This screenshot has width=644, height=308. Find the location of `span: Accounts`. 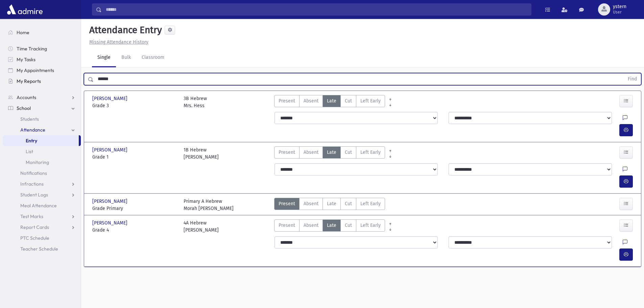

span: Accounts is located at coordinates (27, 97).